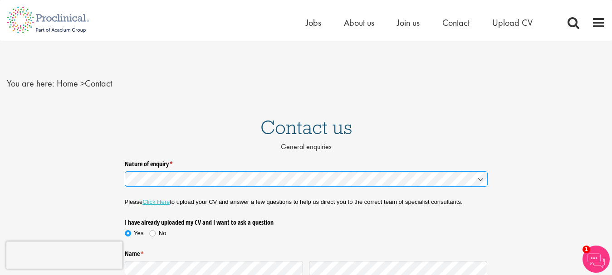 The width and height of the screenshot is (612, 275). What do you see at coordinates (306, 202) in the screenshot?
I see `p: Please to upload your CV and answer a few questions to help us direct you to the correct team of ...` at bounding box center [306, 202].